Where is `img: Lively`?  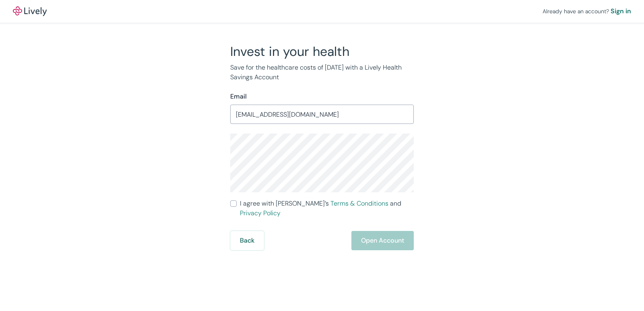
img: Lively is located at coordinates (30, 11).